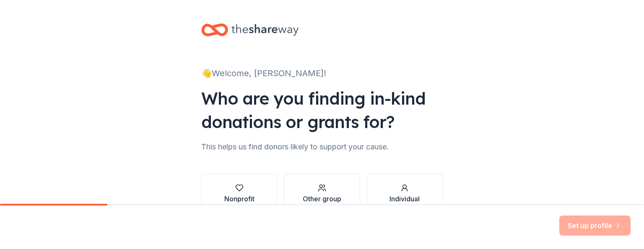  What do you see at coordinates (405, 194) in the screenshot?
I see `button: Individual` at bounding box center [405, 194].